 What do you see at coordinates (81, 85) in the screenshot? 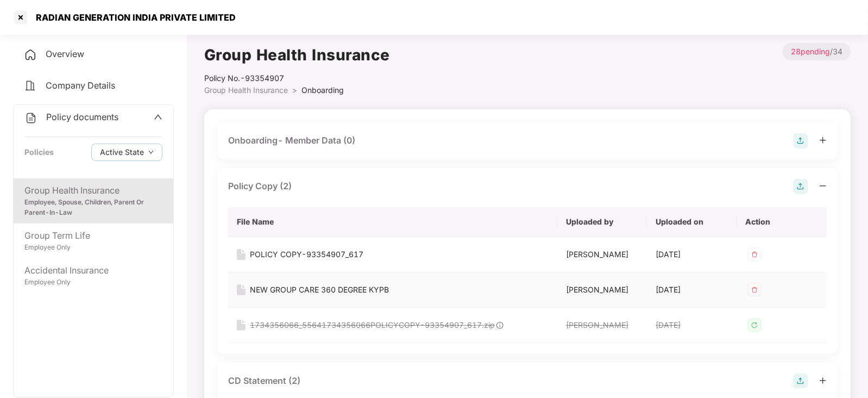
I see `span: Company Details` at bounding box center [81, 85].